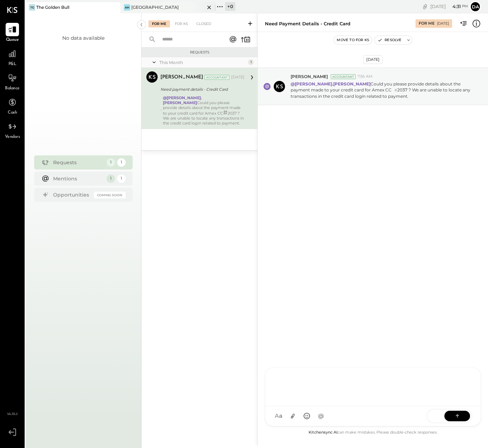 The image size is (488, 448). Describe the element at coordinates (13, 64) in the screenshot. I see `span: P&L` at that location.